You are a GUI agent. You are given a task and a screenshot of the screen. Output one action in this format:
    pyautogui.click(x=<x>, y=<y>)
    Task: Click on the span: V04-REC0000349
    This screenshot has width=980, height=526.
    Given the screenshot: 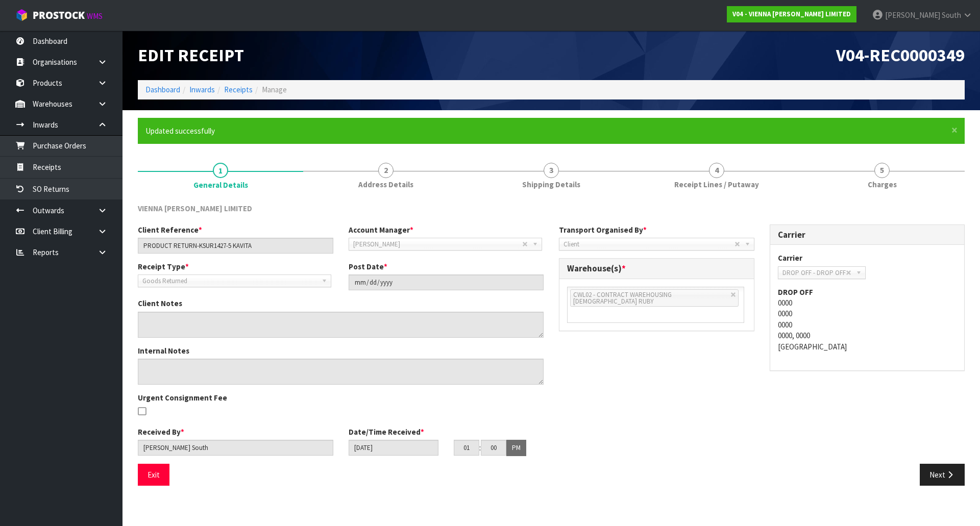 What is the action you would take?
    pyautogui.click(x=901, y=55)
    